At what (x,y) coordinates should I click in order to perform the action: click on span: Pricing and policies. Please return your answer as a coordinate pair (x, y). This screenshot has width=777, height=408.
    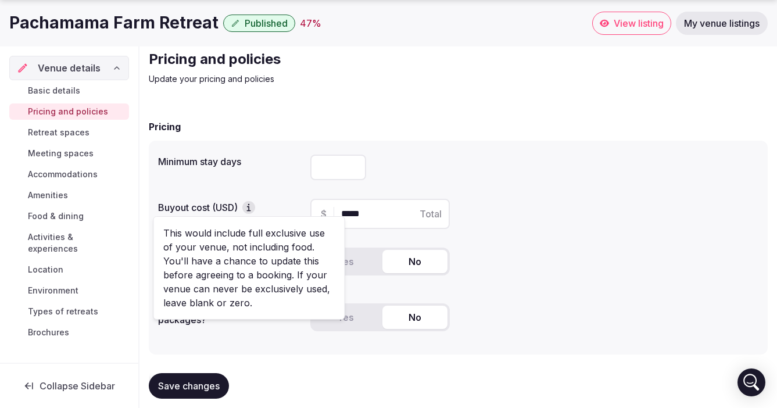
    Looking at the image, I should click on (68, 112).